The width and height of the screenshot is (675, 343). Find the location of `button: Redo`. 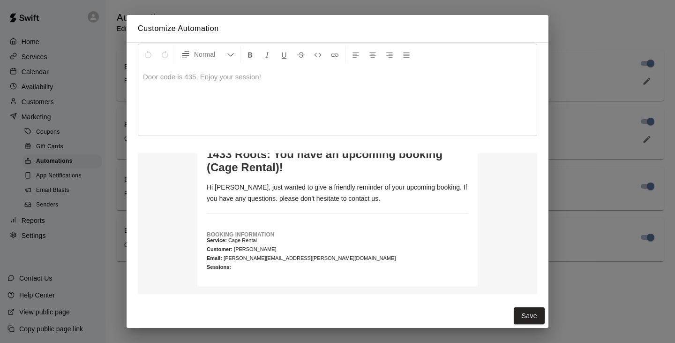

button: Redo is located at coordinates (165, 54).